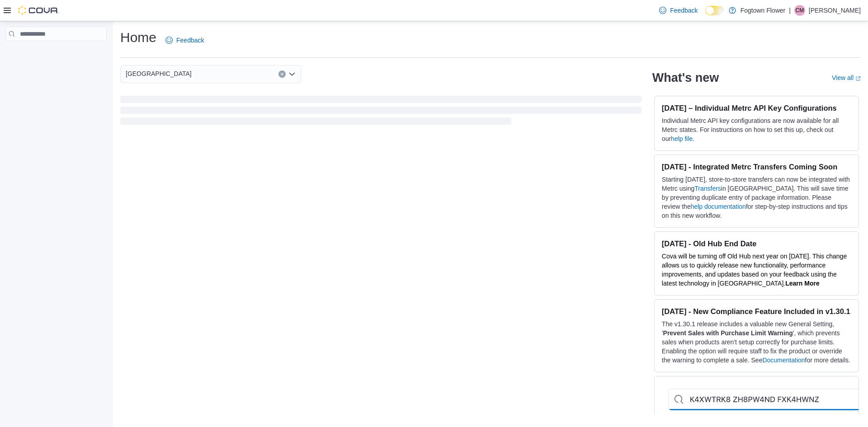 This screenshot has width=868, height=427. Describe the element at coordinates (39, 10) in the screenshot. I see `img: Cova` at that location.